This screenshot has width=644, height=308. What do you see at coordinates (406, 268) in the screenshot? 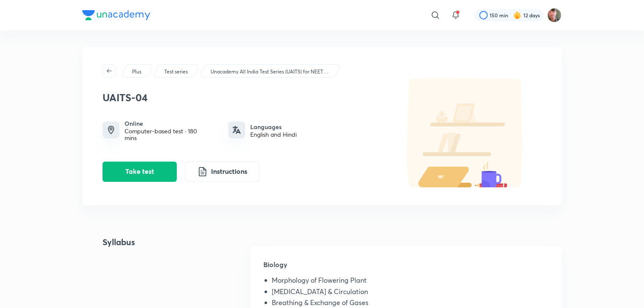
I see `h5: Biology` at bounding box center [406, 268].